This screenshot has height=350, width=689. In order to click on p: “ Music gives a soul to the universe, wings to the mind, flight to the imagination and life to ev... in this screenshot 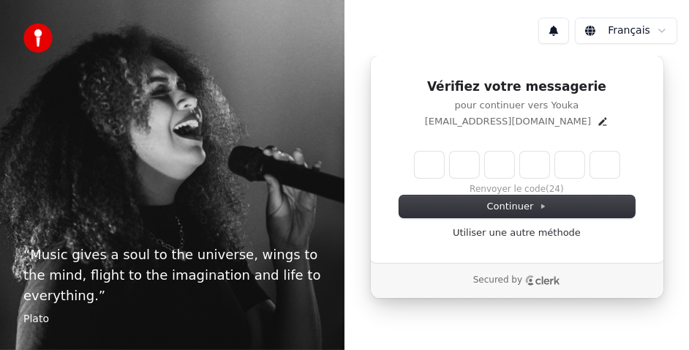, I will do `click(172, 275)`.